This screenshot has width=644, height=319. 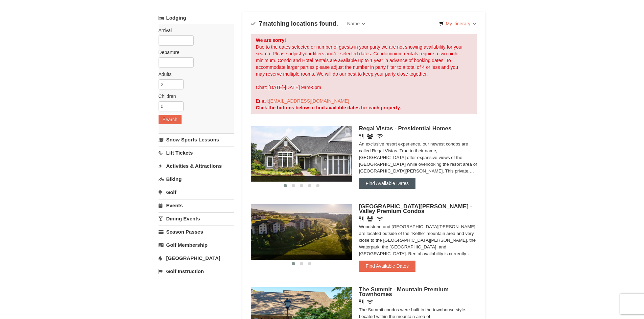 What do you see at coordinates (196, 232) in the screenshot?
I see `a: Season Passes` at bounding box center [196, 232].